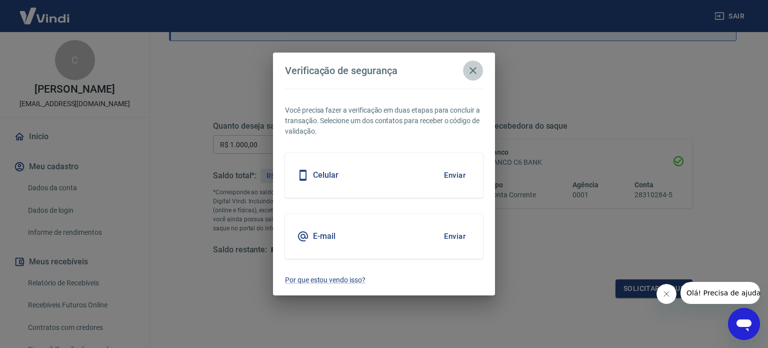 The height and width of the screenshot is (348, 768). What do you see at coordinates (384, 280) in the screenshot?
I see `a: Por que estou vendo isso?` at bounding box center [384, 280].